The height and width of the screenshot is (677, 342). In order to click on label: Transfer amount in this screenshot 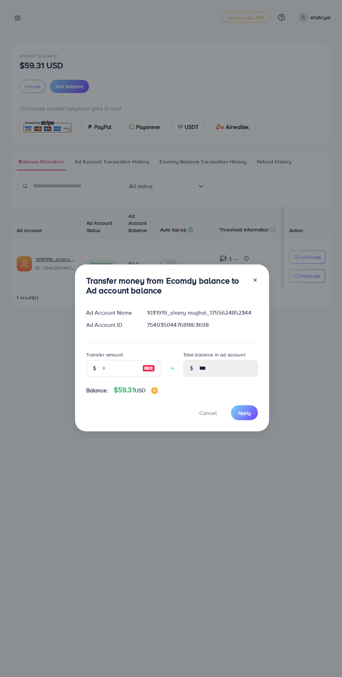, I will do `click(104, 355)`.